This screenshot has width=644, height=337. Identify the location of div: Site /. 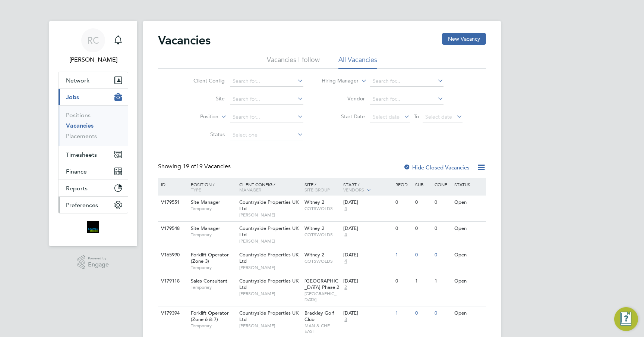
(322, 187).